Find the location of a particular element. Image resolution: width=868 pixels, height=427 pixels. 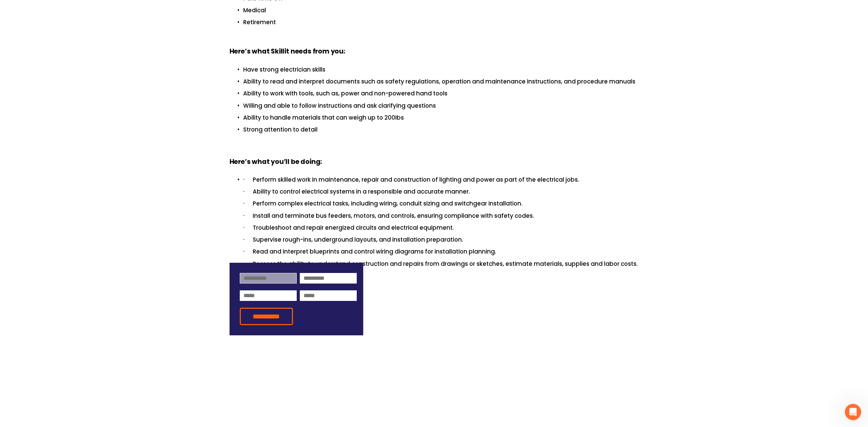

p: Ability to work with tools, such as, power and non-powered hand tools is located at coordinates (441, 93).